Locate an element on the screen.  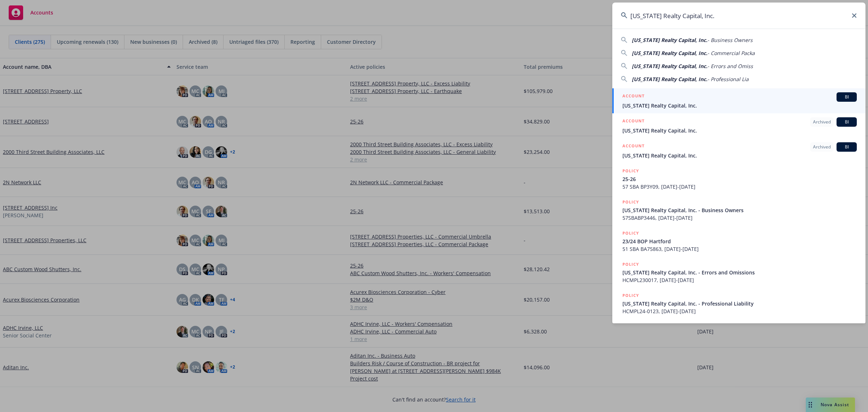
span: - Errors and Omiss is located at coordinates (730, 66).